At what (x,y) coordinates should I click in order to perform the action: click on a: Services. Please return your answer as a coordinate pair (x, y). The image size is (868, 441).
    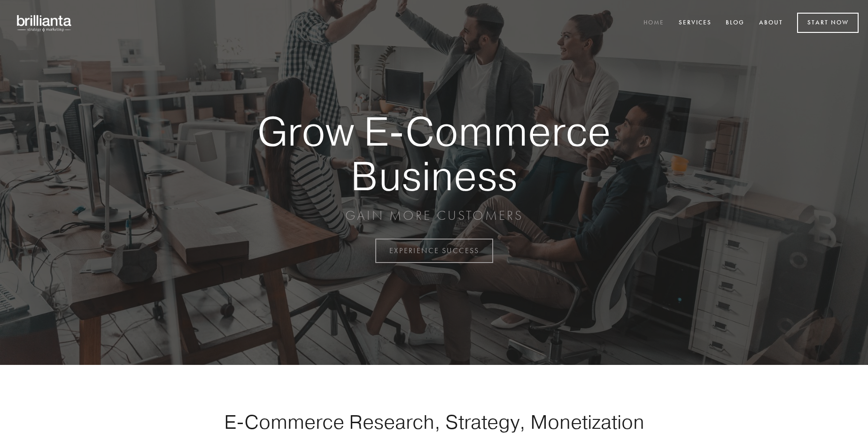
    Looking at the image, I should click on (695, 22).